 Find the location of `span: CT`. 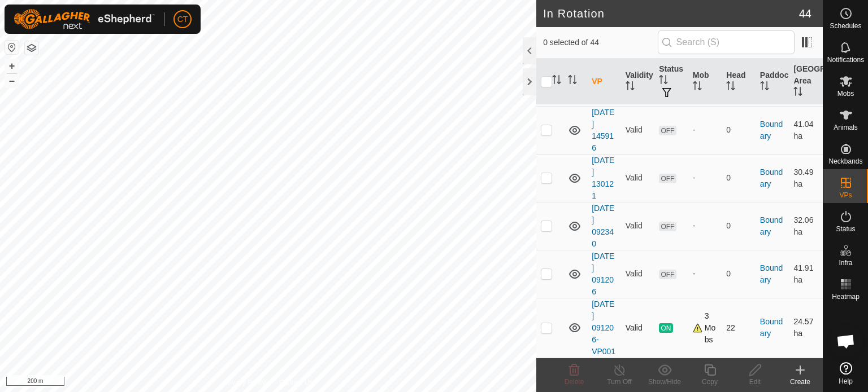

span: CT is located at coordinates (183, 20).